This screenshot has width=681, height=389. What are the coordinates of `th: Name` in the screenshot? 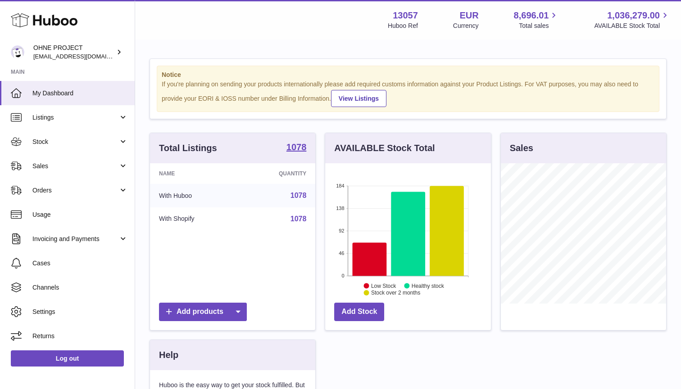 It's located at (194, 174).